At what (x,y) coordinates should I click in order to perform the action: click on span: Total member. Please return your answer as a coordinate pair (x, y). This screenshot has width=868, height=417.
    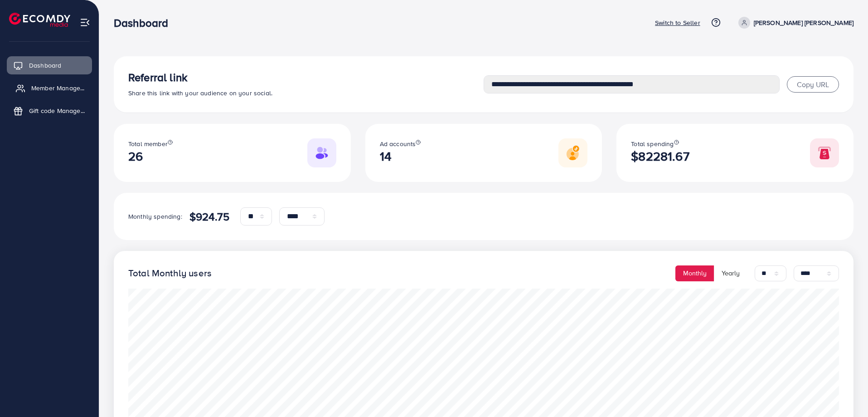
    Looking at the image, I should click on (148, 143).